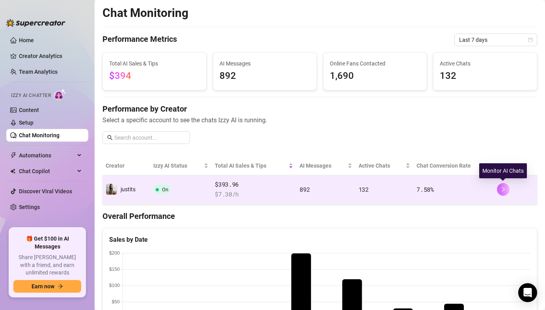 This screenshot has height=310, width=545. Describe the element at coordinates (150, 137) in the screenshot. I see `input: Search account...` at that location.